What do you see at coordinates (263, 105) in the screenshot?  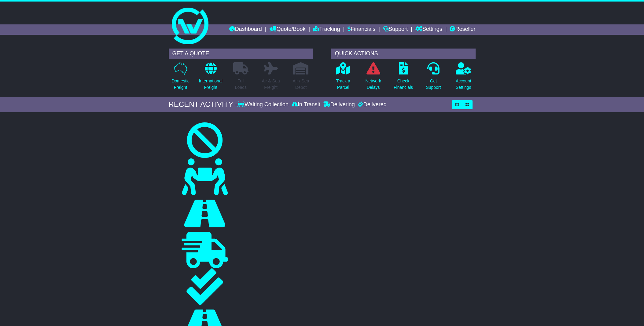 I see `div: Waiting Collection` at bounding box center [263, 105].